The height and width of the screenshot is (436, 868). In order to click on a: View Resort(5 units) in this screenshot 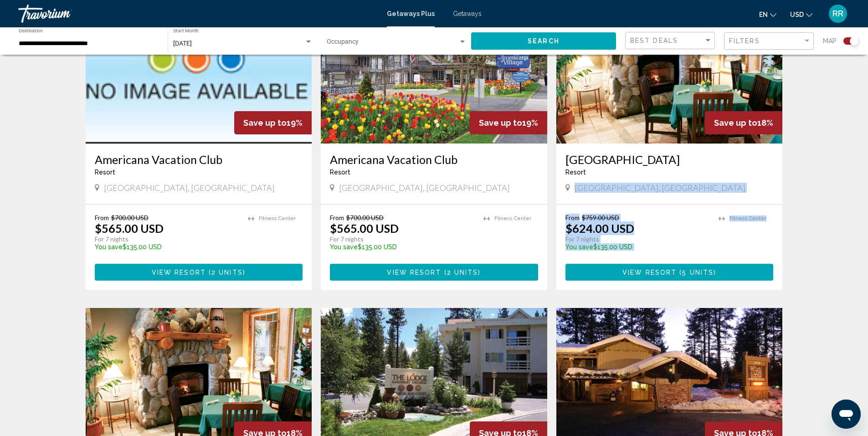, I will do `click(669, 272)`.